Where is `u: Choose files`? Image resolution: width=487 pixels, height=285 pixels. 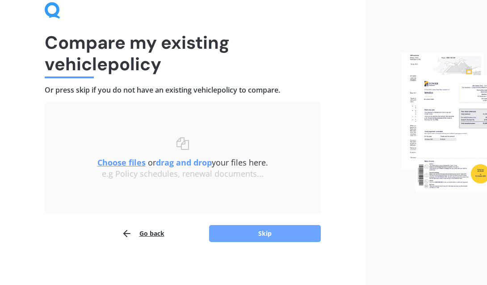
u: Choose files is located at coordinates (122, 162).